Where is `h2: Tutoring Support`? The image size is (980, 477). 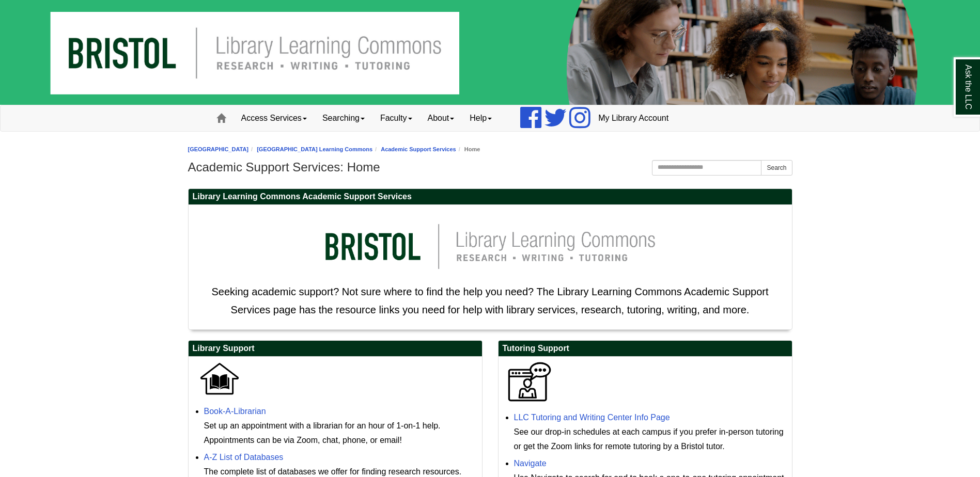 h2: Tutoring Support is located at coordinates (645, 348).